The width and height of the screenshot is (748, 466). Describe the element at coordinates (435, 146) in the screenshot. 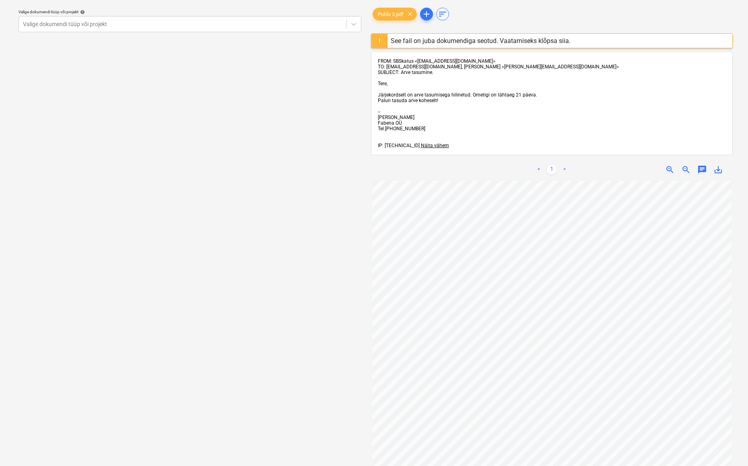

I see `span: Näita vähem` at that location.